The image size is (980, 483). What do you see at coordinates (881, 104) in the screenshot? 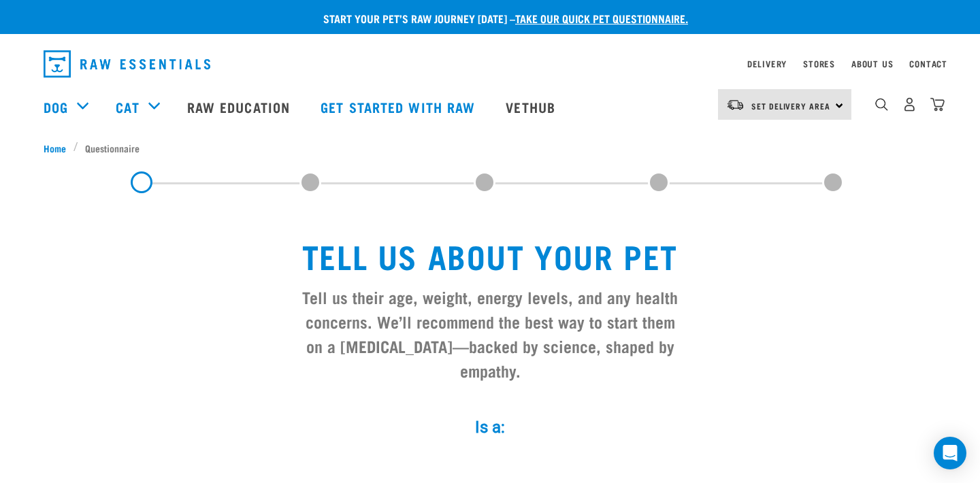
I see `img: home-icon-1@2x.png` at bounding box center [881, 104].